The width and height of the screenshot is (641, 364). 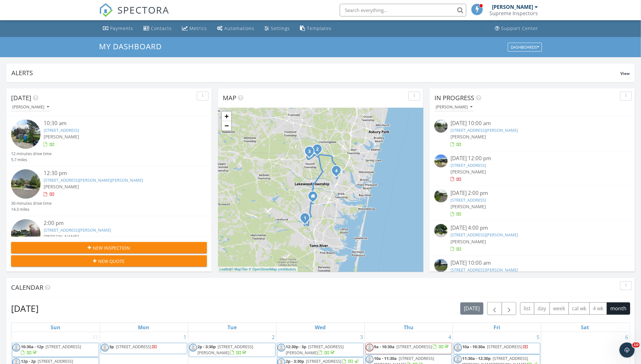 What do you see at coordinates (525, 47) in the screenshot?
I see `button: Dashboards` at bounding box center [525, 47].